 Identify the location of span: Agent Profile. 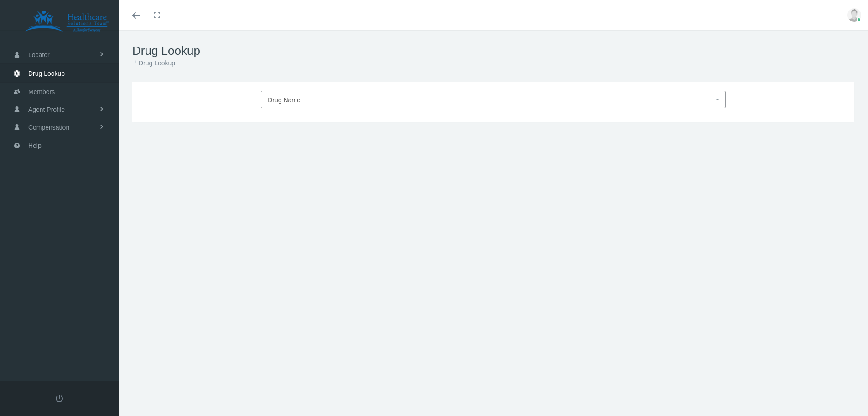
(46, 109).